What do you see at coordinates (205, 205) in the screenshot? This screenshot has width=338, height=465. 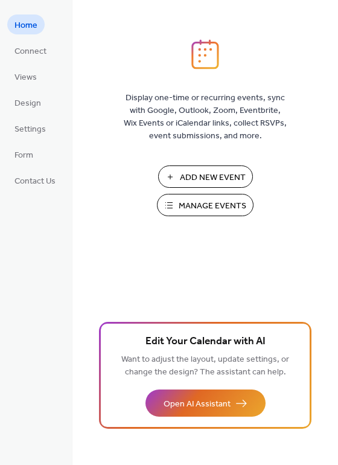 I see `button: Manage Events` at bounding box center [205, 205].